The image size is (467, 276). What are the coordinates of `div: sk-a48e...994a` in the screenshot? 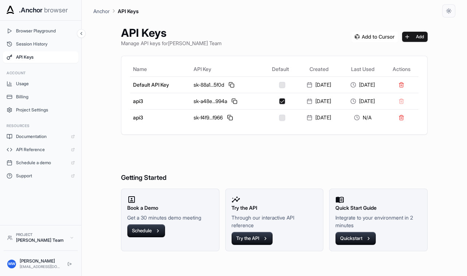 It's located at (227, 101).